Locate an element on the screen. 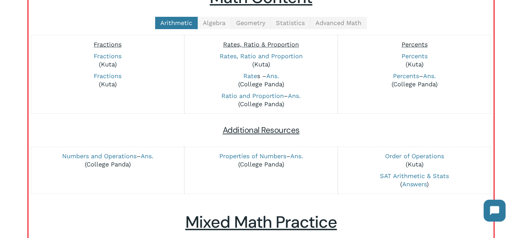 The image size is (522, 238). span: Percents is located at coordinates (414, 44).